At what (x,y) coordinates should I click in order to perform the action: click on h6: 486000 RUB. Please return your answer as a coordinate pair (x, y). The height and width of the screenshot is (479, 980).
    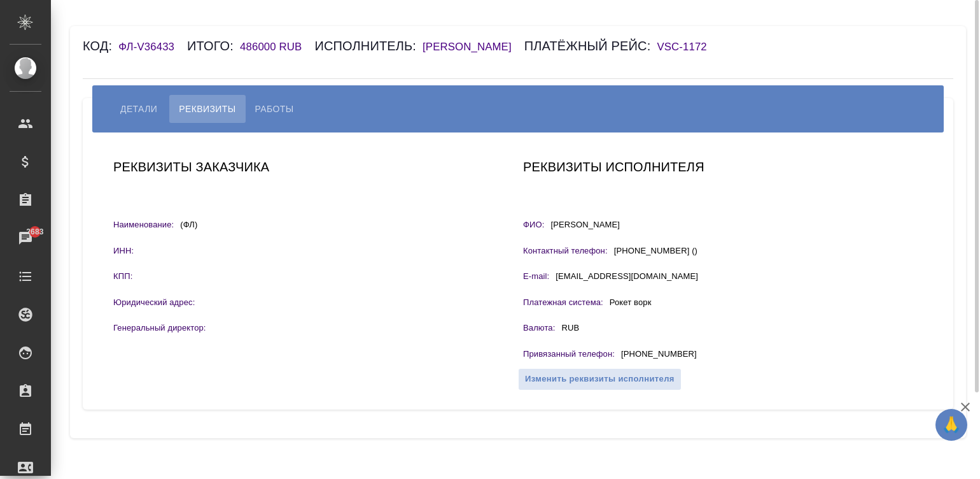
    Looking at the image, I should click on (277, 47).